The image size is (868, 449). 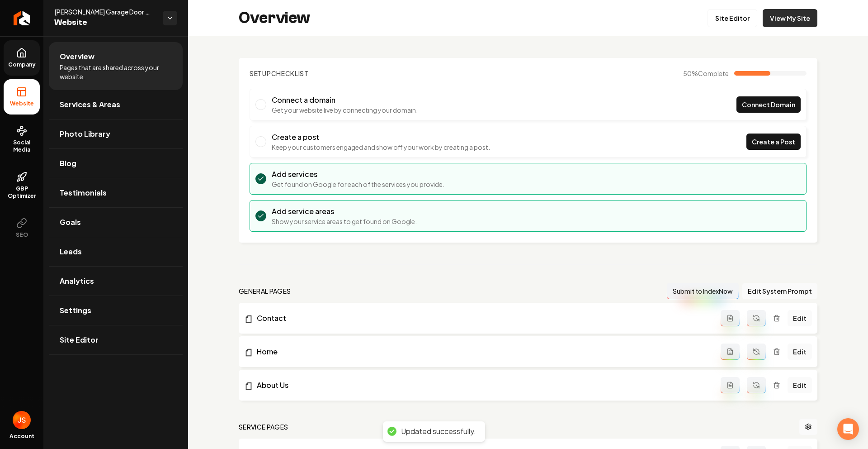 What do you see at coordinates (77, 56) in the screenshot?
I see `span: Overview` at bounding box center [77, 56].